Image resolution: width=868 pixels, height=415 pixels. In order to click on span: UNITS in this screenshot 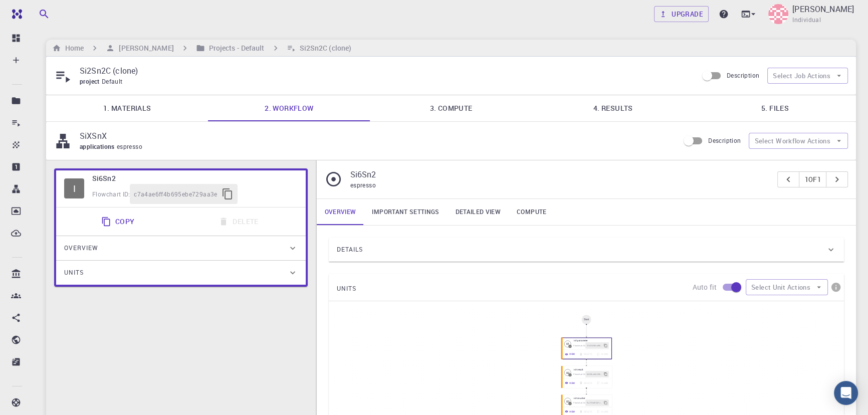, I will do `click(346, 289)`.